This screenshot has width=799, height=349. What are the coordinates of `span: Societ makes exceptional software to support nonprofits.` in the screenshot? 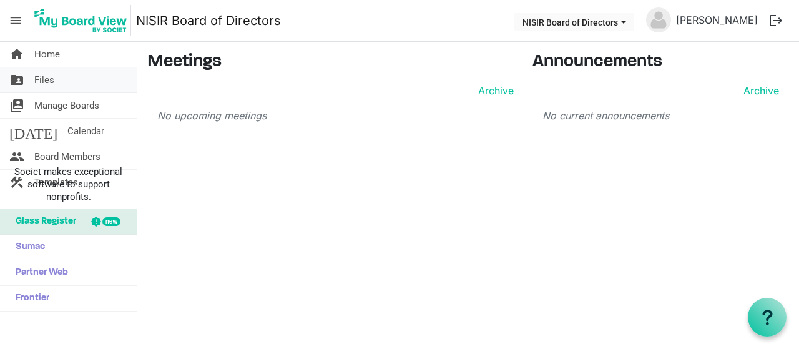 It's located at (68, 184).